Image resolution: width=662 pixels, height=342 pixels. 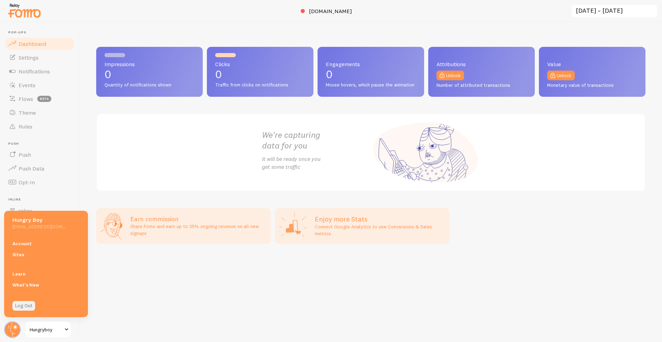 I want to click on img: Google Analytics, so click(x=293, y=226).